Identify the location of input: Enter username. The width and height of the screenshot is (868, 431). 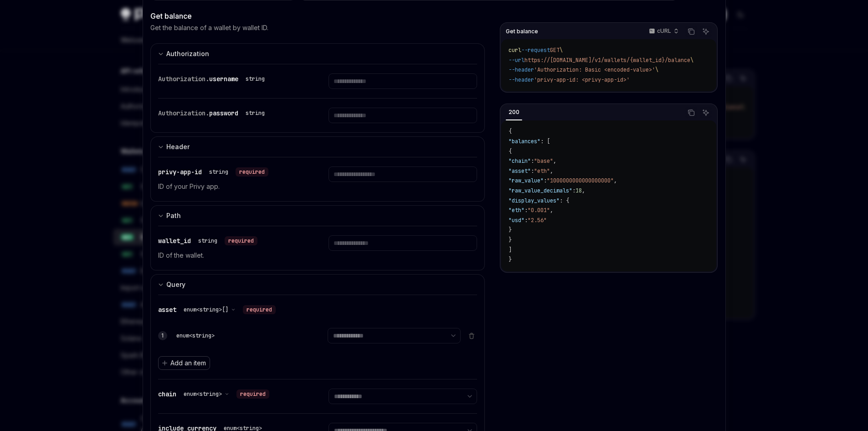
(403, 81).